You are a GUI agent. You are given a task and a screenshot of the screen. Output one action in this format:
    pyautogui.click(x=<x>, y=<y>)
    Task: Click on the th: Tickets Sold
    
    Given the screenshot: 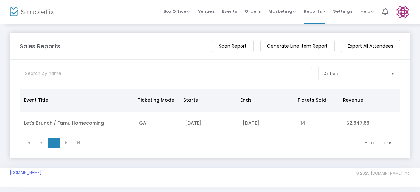 What is the action you would take?
    pyautogui.click(x=316, y=100)
    